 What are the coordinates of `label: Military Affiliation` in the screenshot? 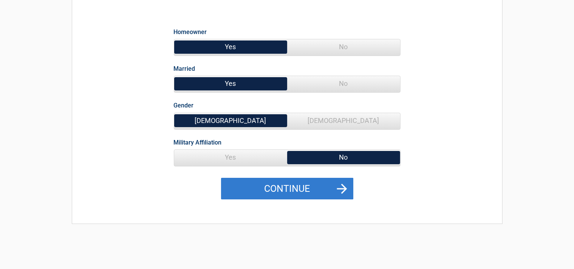 It's located at (198, 142).